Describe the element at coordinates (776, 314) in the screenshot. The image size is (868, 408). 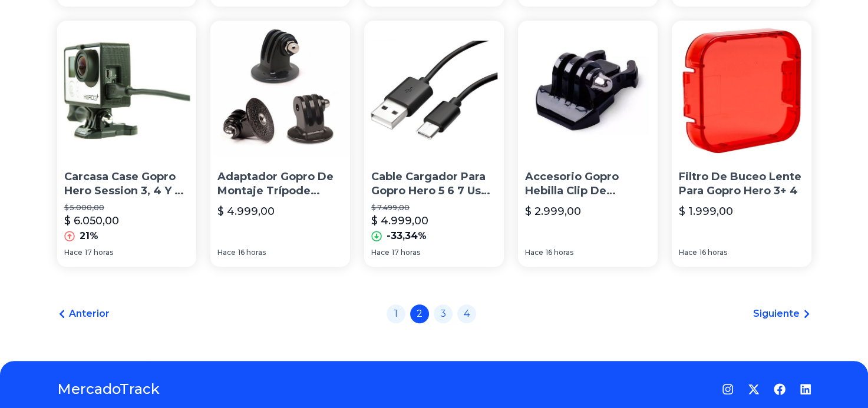
I see `span: Siguiente` at that location.